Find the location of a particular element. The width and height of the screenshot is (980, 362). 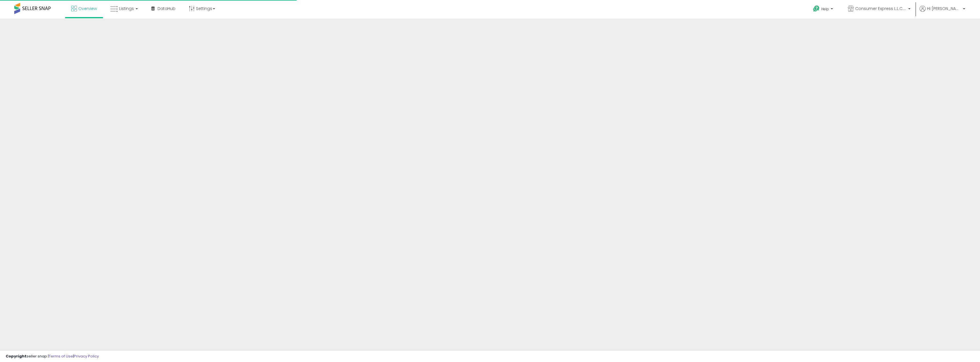

span: Help is located at coordinates (825, 9).